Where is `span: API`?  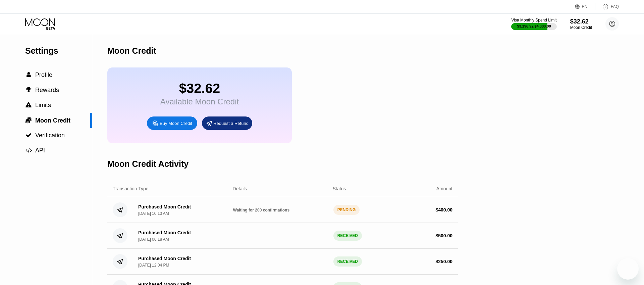 span: API is located at coordinates (40, 150).